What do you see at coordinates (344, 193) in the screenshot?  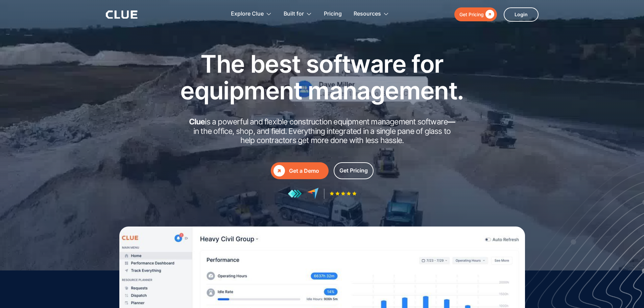 I see `img: Five-star rating icon` at bounding box center [344, 193].